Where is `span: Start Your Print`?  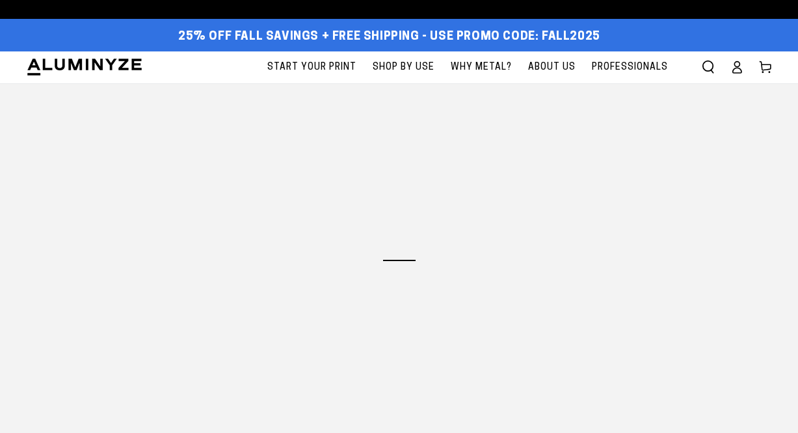
span: Start Your Print is located at coordinates (312, 67).